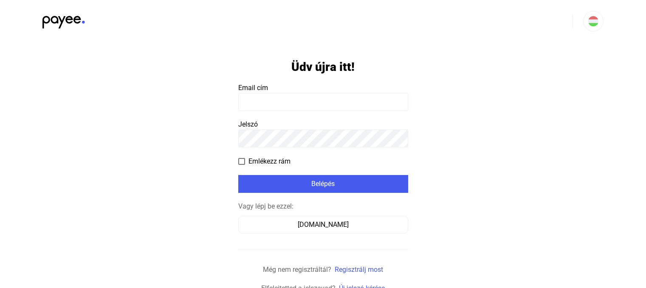 This screenshot has height=288, width=646. I want to click on span: Még nem regisztráltál?, so click(297, 269).